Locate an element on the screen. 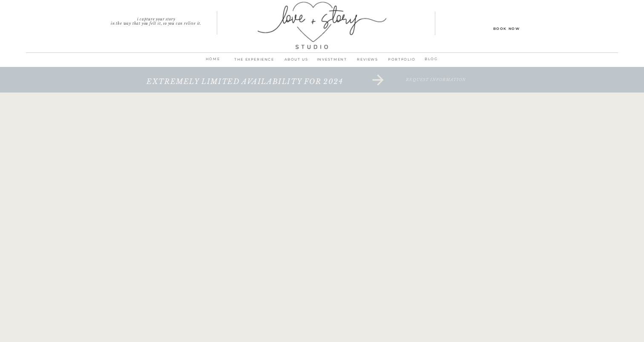  a: I capture your storyin the way that you felt it, so you can relive it. is located at coordinates (156, 20).